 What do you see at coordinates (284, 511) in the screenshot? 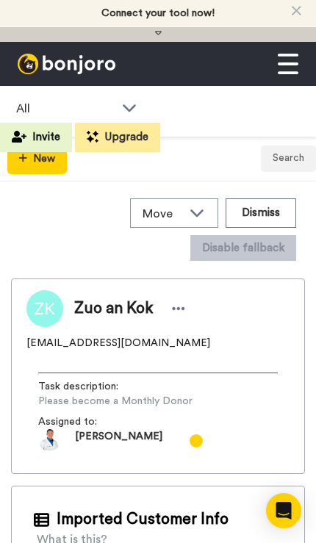
I see `div: Open Intercom Messenger` at bounding box center [284, 511].